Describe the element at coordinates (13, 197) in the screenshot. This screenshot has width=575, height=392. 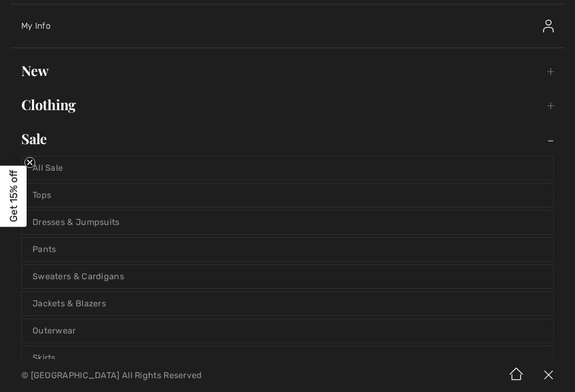
I see `span: Get 15% off` at that location.